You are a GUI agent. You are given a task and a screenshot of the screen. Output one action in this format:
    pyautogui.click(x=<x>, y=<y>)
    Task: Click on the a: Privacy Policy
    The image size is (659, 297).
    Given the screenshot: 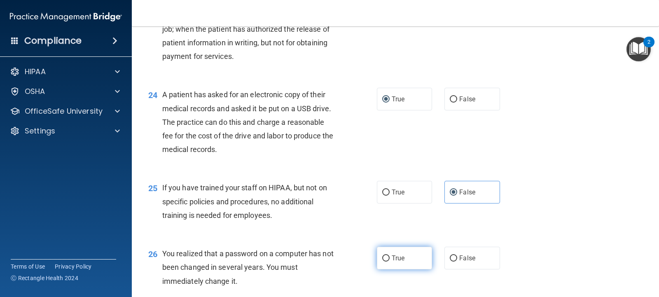 What is the action you would take?
    pyautogui.click(x=73, y=266)
    